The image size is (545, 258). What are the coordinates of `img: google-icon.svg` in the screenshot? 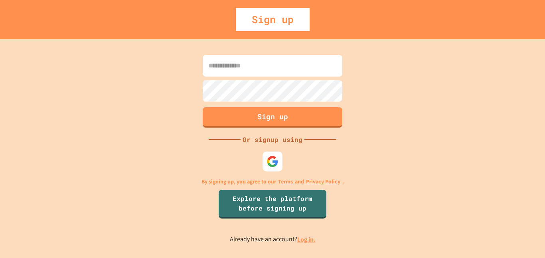 It's located at (272, 162).